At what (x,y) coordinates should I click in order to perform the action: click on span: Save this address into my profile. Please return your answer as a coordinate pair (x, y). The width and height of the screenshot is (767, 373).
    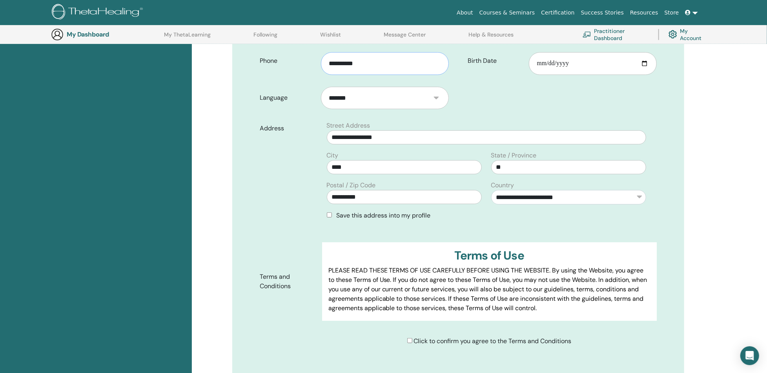
    Looking at the image, I should click on (384, 215).